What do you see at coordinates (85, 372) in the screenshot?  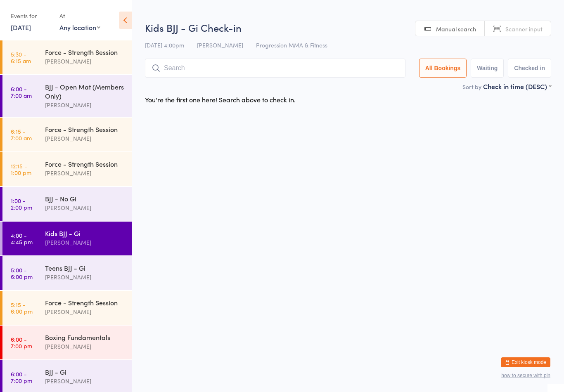 I see `div: BJJ - Gi` at bounding box center [85, 372].